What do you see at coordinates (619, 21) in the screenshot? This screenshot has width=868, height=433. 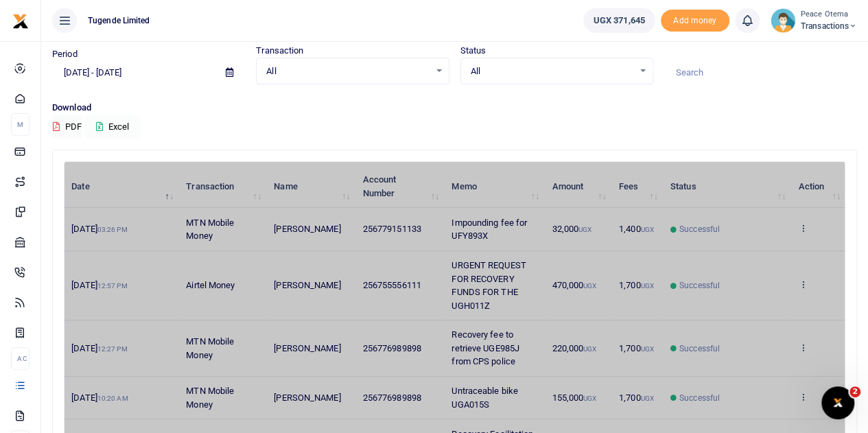 I see `span: UGX 371,645` at bounding box center [619, 21].